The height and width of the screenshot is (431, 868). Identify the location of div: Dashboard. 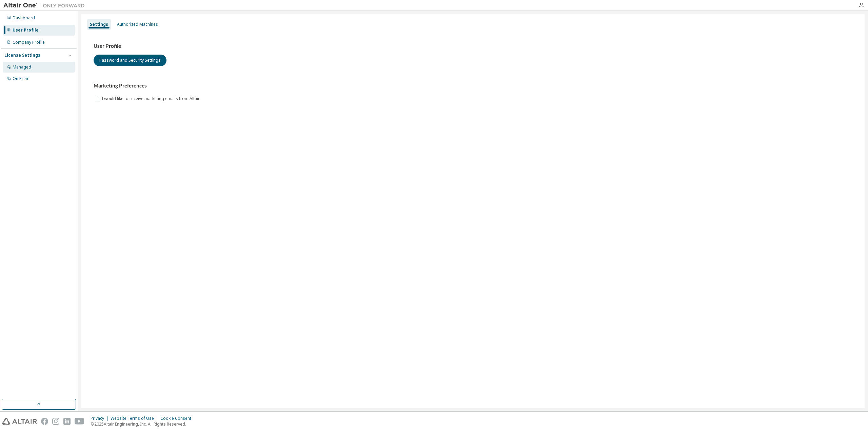
(24, 18).